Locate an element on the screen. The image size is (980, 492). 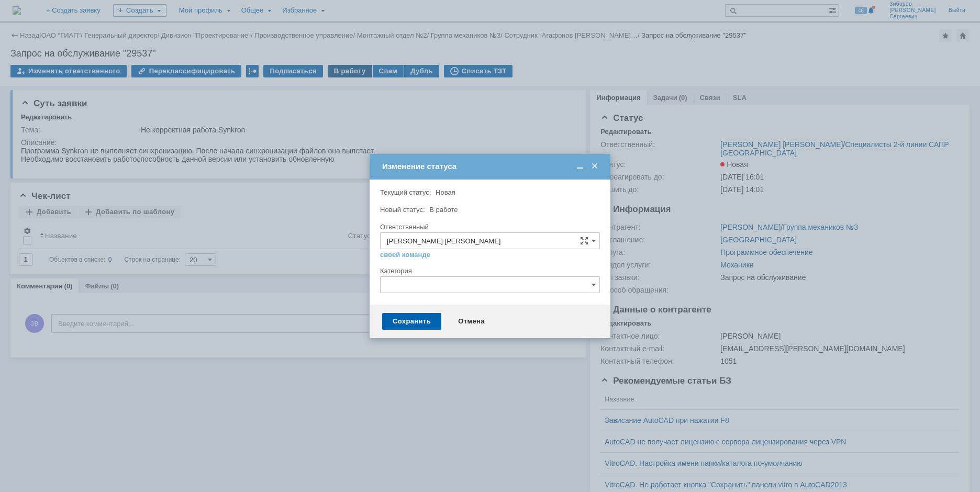
span: Новая is located at coordinates (445, 192).